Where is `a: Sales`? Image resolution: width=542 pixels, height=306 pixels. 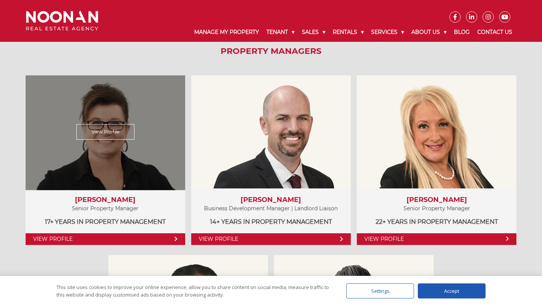
a: Sales is located at coordinates (314, 32).